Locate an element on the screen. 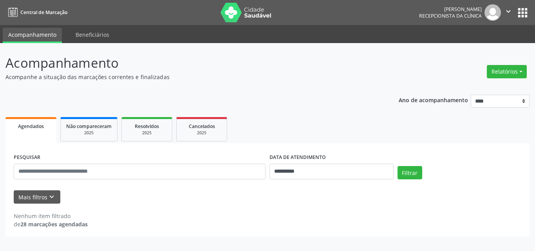 Image resolution: width=535 pixels, height=251 pixels. p: Ano de acompanhamento is located at coordinates (433, 100).